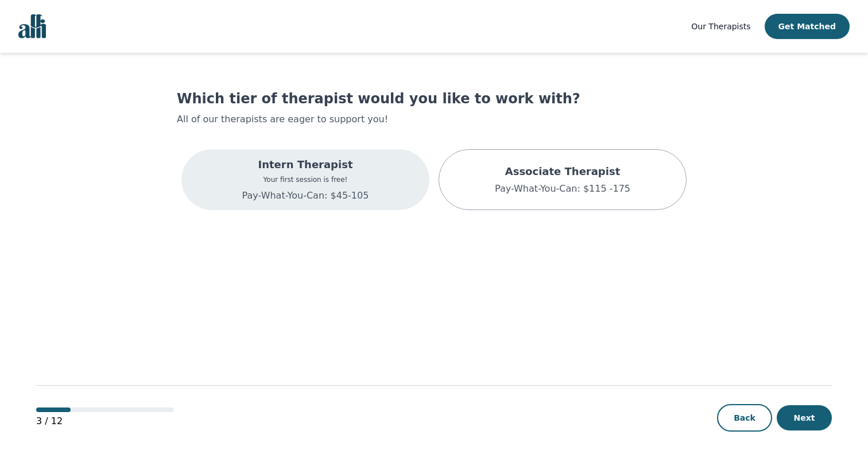 The width and height of the screenshot is (868, 458). Describe the element at coordinates (105, 421) in the screenshot. I see `p: 3 / 12` at that location.